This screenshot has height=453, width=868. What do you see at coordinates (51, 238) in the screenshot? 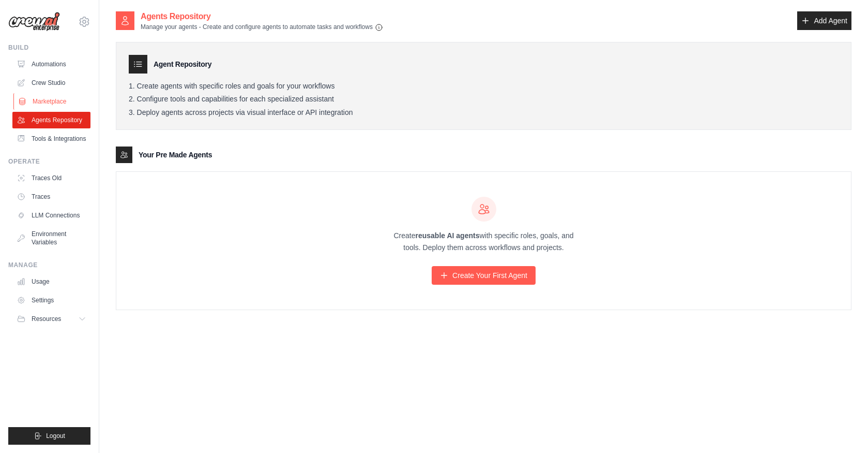
I see `a: Environment Variables` at bounding box center [51, 238].